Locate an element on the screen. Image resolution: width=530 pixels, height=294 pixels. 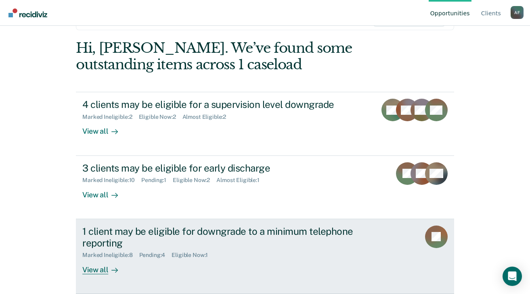
div: Open Intercom Messenger is located at coordinates (512, 277).